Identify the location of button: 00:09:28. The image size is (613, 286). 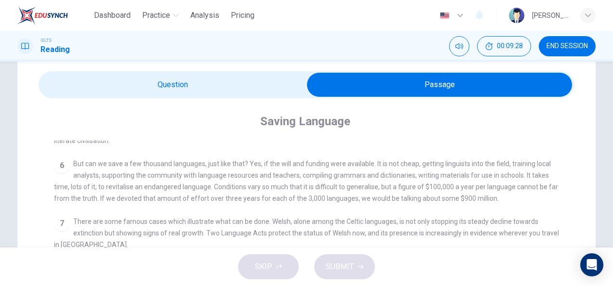
(504, 46).